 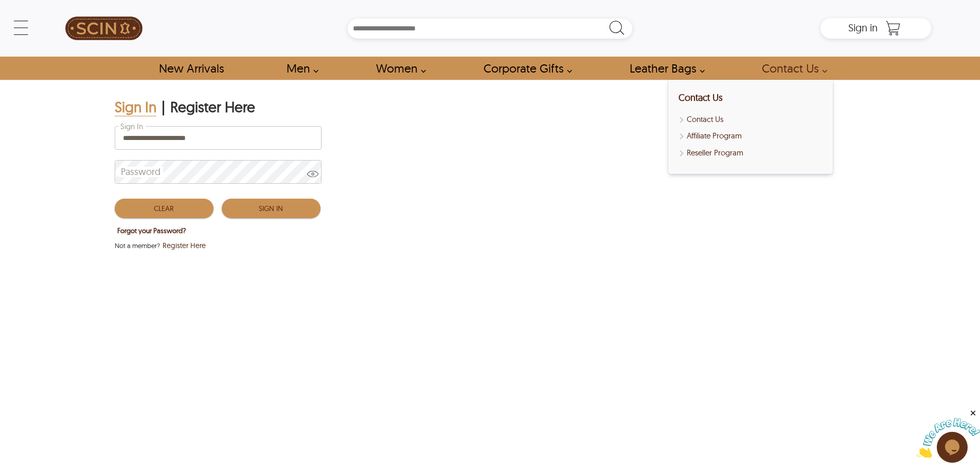 I want to click on img: SCIN, so click(x=104, y=28).